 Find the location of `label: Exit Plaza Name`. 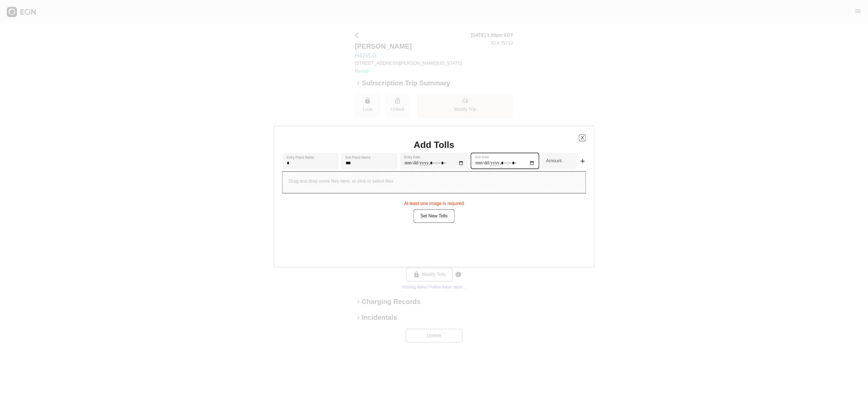

label: Exit Plaza Name is located at coordinates (358, 158).